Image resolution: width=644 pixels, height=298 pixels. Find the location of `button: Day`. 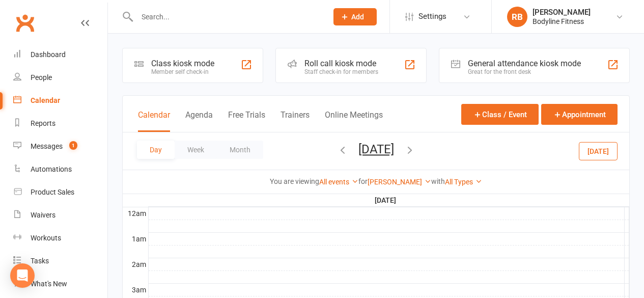

button: Day is located at coordinates (156, 150).